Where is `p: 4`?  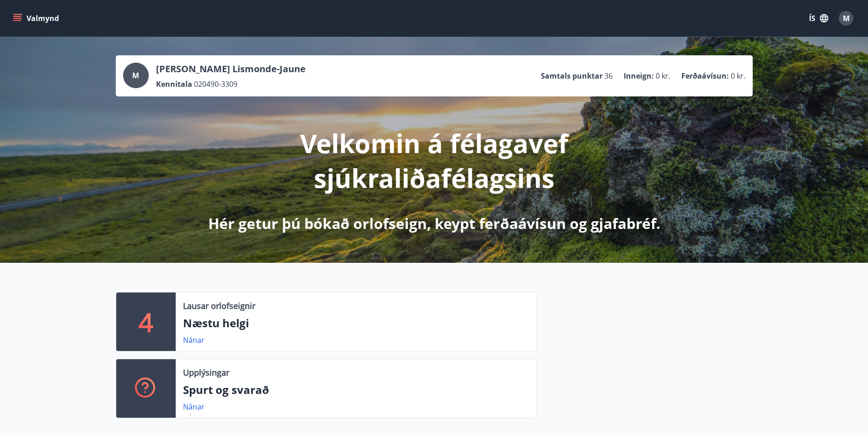
p: 4 is located at coordinates (146, 322).